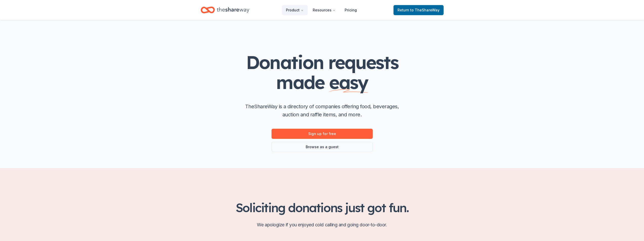  I want to click on a: Sign up for free, so click(322, 134).